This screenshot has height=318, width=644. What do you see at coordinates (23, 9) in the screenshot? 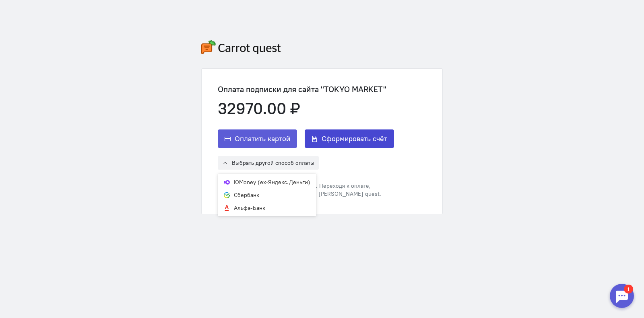
I see `div: 1` at bounding box center [23, 9].